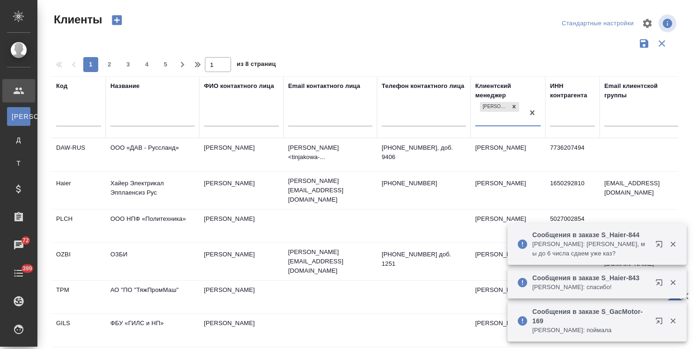 Image resolution: width=696 pixels, height=349 pixels. I want to click on span: 3, so click(128, 65).